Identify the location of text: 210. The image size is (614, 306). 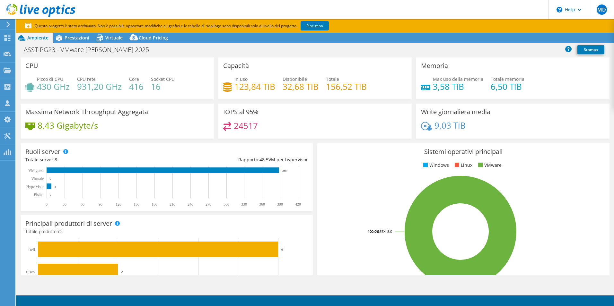
(172, 204).